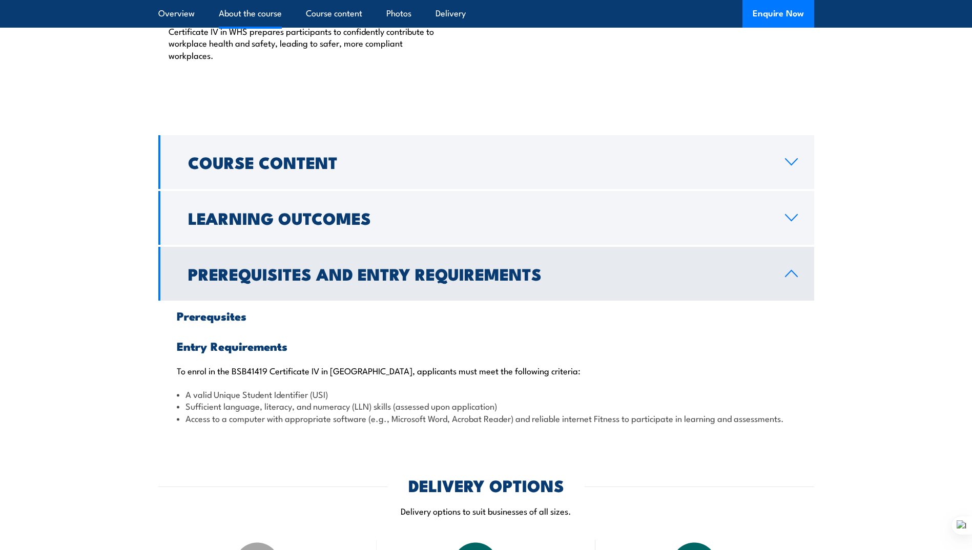 This screenshot has width=972, height=550. I want to click on li: A valid Unique Student Identifier (USI), so click(486, 394).